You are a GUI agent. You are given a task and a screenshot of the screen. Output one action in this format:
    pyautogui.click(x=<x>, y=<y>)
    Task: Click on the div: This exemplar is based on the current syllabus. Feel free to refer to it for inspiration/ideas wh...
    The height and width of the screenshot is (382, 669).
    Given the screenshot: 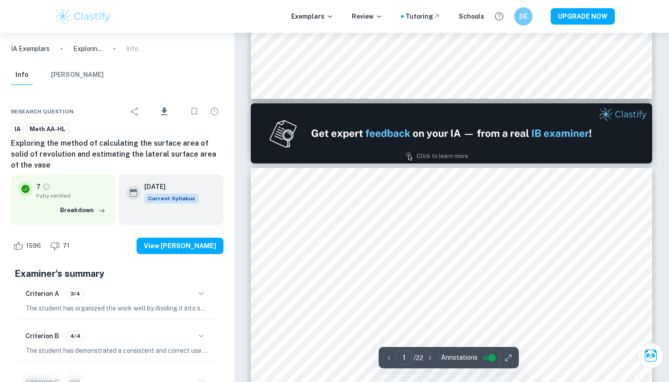 What is the action you would take?
    pyautogui.click(x=172, y=199)
    